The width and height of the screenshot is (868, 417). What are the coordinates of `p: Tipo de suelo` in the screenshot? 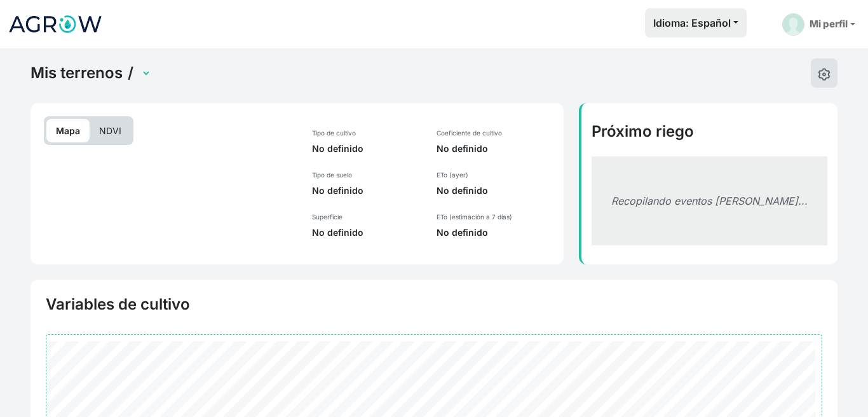 It's located at (367, 174).